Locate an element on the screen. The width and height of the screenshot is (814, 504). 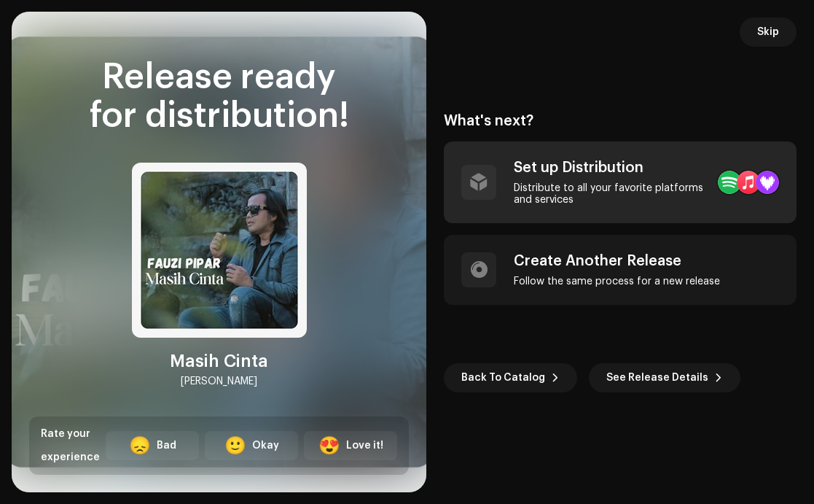
re-a-post-create-item: Create Another Release is located at coordinates (620, 270).